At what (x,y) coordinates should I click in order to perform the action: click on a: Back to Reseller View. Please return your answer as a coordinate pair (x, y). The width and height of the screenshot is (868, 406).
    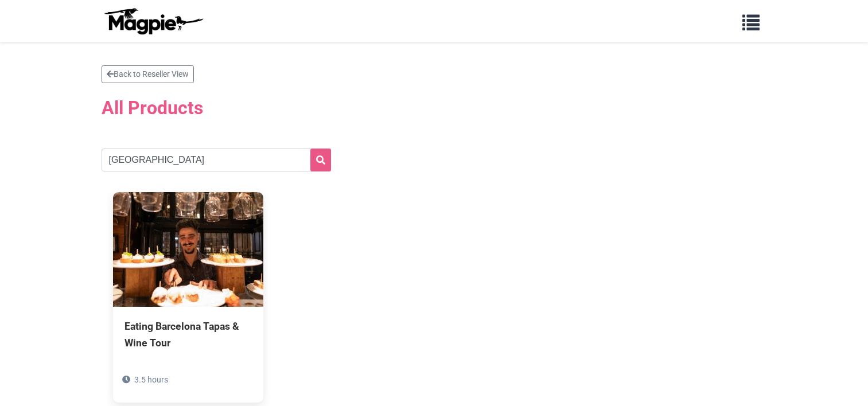
    Looking at the image, I should click on (148, 74).